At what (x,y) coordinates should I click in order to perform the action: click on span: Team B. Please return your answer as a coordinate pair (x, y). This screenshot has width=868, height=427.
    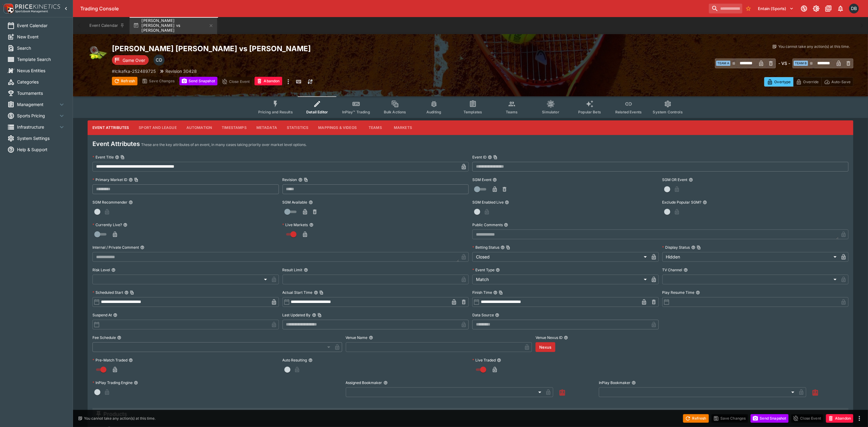
    Looking at the image, I should click on (801, 63).